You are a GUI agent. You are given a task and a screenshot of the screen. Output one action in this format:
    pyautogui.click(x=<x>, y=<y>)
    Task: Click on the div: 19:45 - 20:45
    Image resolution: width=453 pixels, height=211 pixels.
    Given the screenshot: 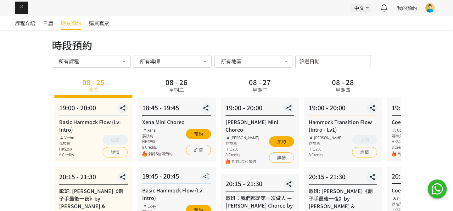 What is the action you would take?
    pyautogui.click(x=177, y=178)
    